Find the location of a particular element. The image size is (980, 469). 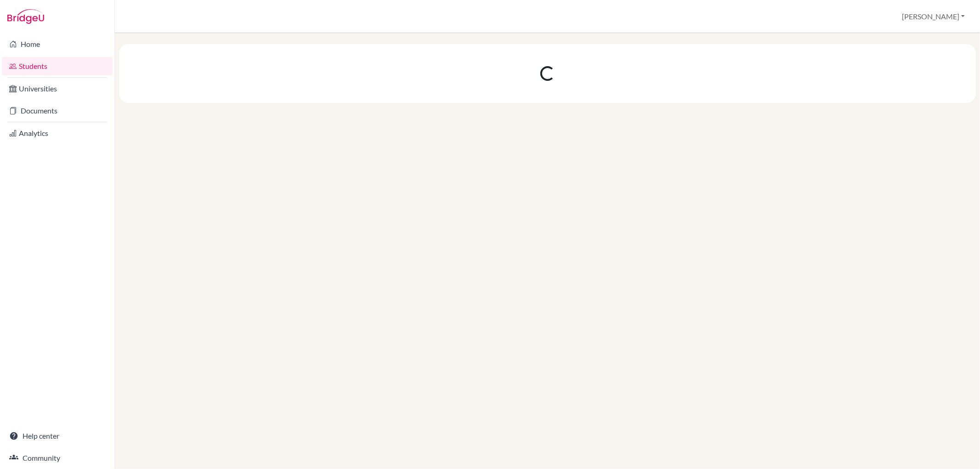

a: Analytics is located at coordinates (57, 134).